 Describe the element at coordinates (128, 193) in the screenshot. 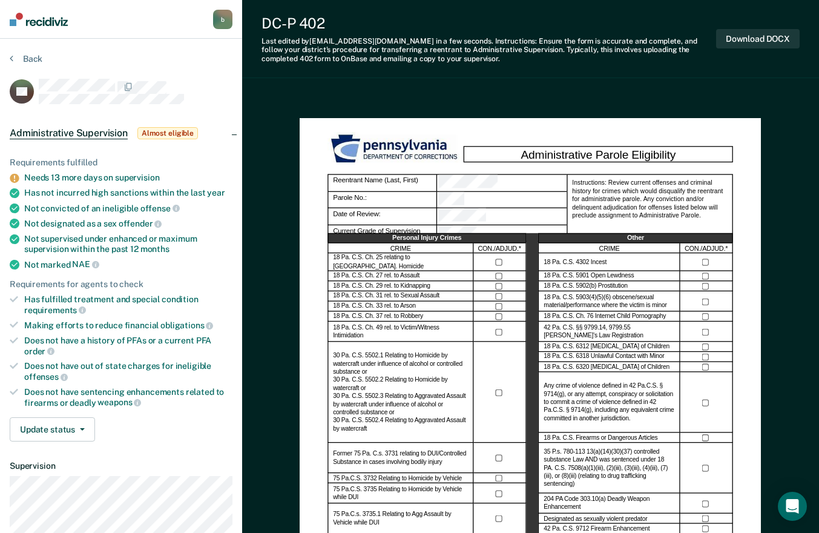

I see `div: Has not incurred high sanctions within the last` at that location.